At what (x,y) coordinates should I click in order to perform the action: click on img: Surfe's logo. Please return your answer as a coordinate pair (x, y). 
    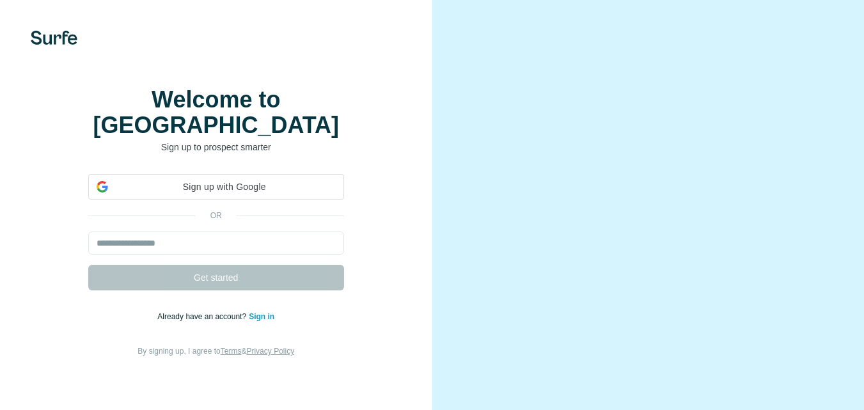
    Looking at the image, I should click on (54, 38).